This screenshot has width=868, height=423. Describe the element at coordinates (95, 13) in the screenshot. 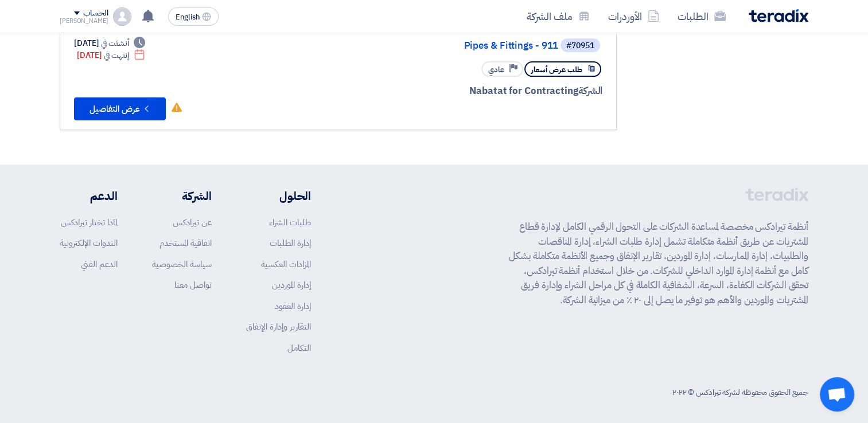

I see `div: الحساب` at that location.